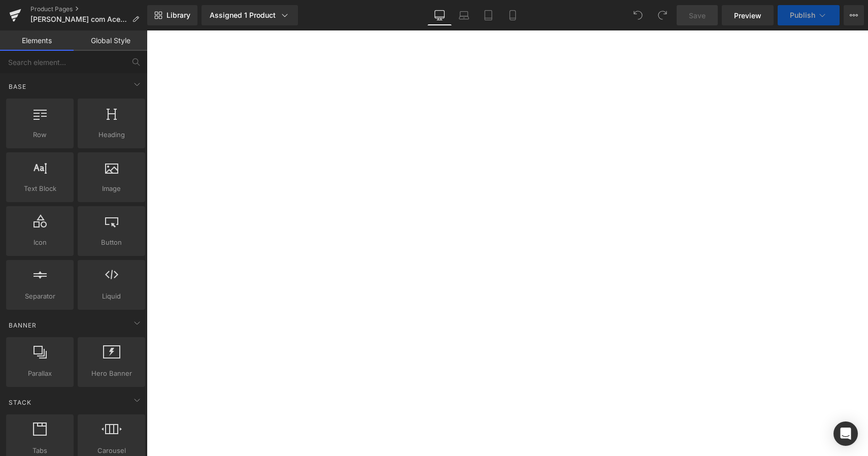 The width and height of the screenshot is (868, 456). Describe the element at coordinates (110, 40) in the screenshot. I see `a: Global Style` at that location.